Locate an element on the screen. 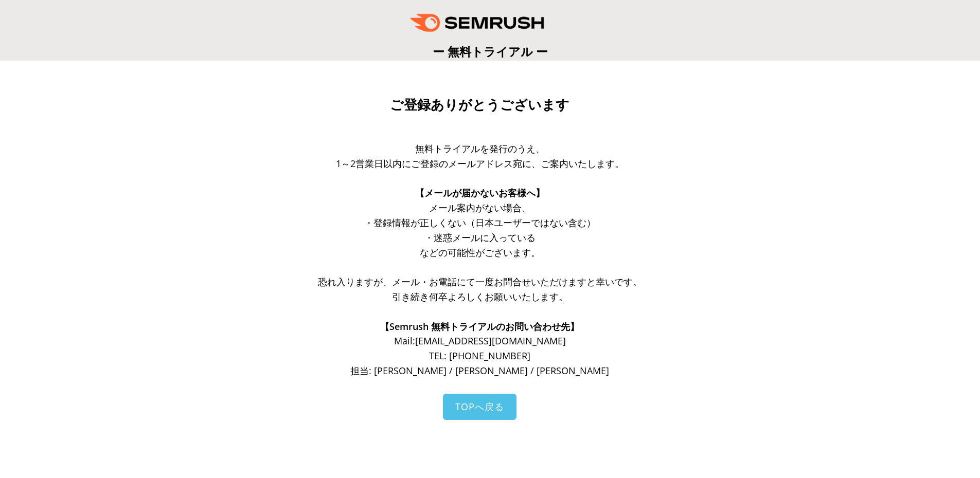 The width and height of the screenshot is (980, 478). a: TOPへ戻る is located at coordinates (479, 407).